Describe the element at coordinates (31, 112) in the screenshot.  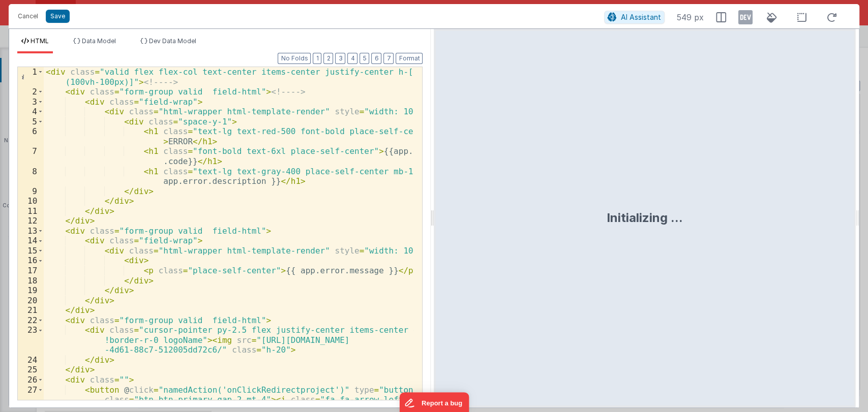
I see `div: 4` at that location.